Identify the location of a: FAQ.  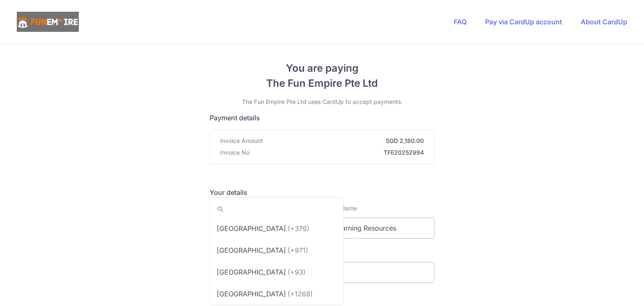
(460, 22).